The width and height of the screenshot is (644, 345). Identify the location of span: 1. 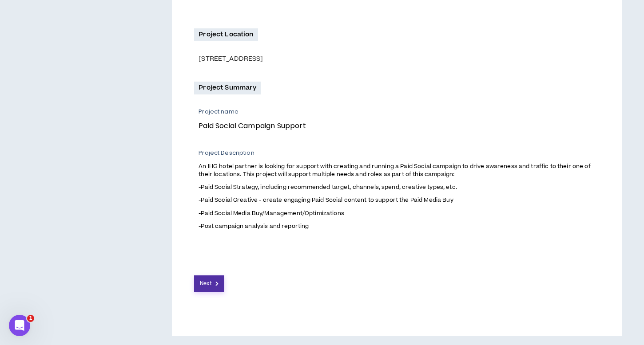
(31, 318).